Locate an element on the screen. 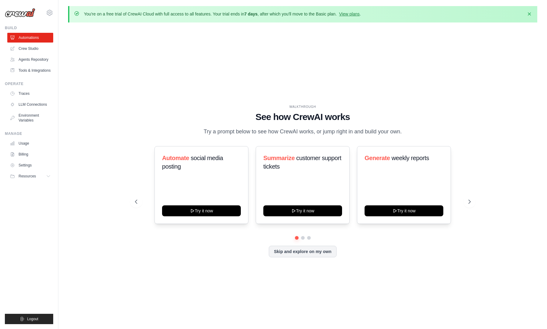  span: customer support tickets is located at coordinates (302, 162).